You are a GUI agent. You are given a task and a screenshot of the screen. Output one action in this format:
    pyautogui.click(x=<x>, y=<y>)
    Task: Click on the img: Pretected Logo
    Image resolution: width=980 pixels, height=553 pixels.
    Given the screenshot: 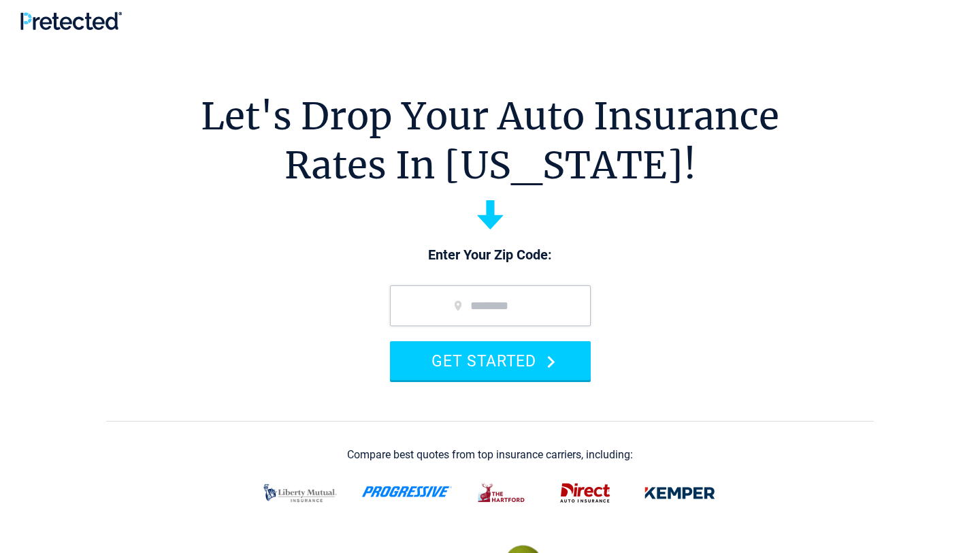 What is the action you would take?
    pyautogui.click(x=70, y=21)
    